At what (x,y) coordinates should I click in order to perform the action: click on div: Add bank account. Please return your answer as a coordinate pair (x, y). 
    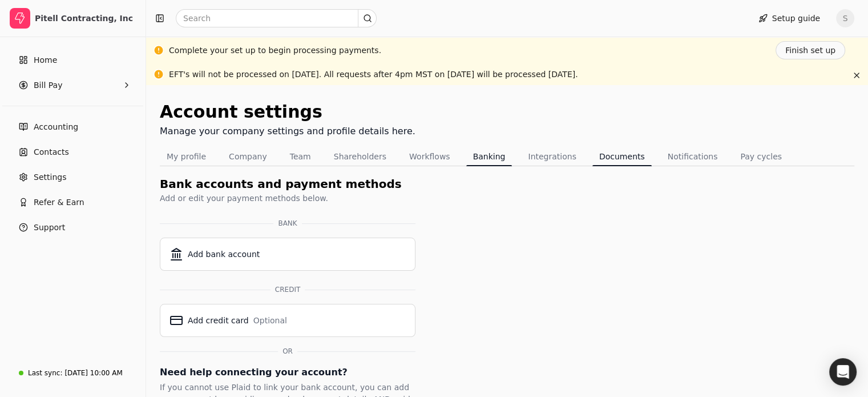
    Looking at the image, I should click on (224, 254).